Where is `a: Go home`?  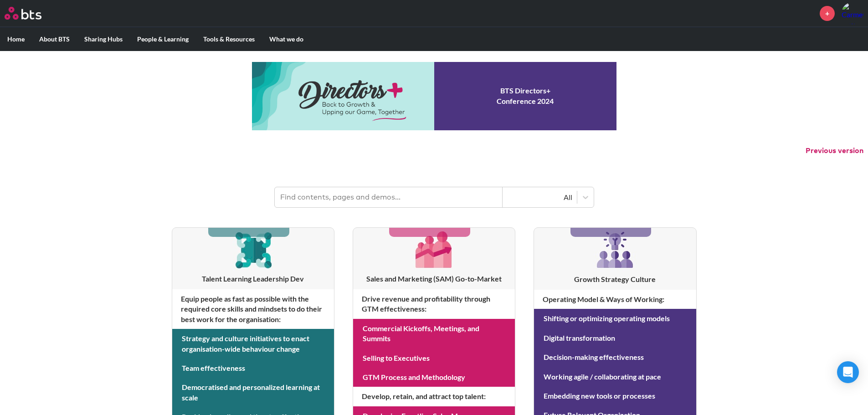 a: Go home is located at coordinates (32, 13).